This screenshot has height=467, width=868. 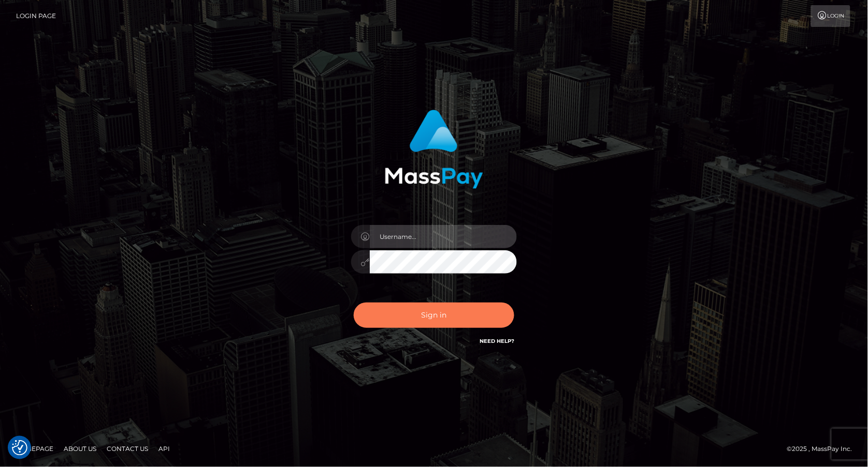 What do you see at coordinates (434, 315) in the screenshot?
I see `button: Sign in` at bounding box center [434, 315].